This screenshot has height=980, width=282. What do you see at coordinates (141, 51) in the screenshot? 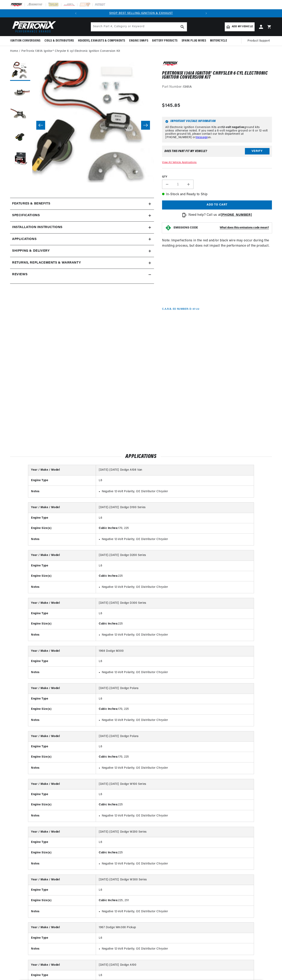
I see `nav: breadcrumbs` at bounding box center [141, 51].